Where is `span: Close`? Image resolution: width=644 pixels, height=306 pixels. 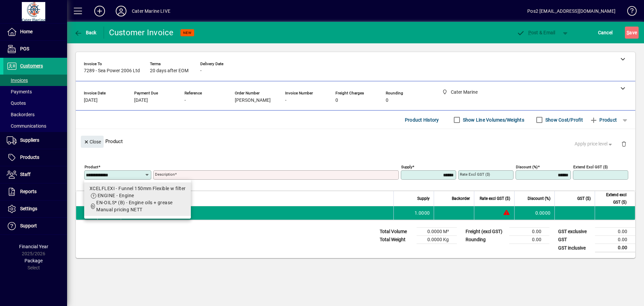
span: Close is located at coordinates (92, 142).